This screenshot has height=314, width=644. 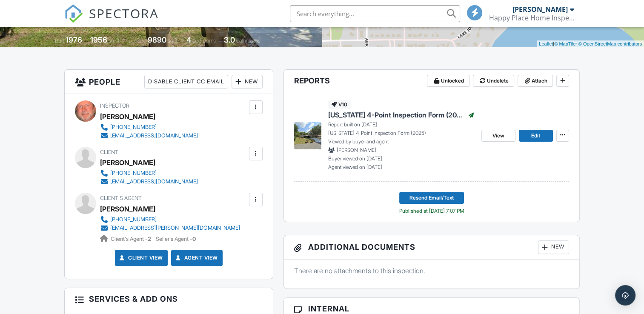 What do you see at coordinates (186, 82) in the screenshot?
I see `div: Disable Client CC Email` at bounding box center [186, 82].